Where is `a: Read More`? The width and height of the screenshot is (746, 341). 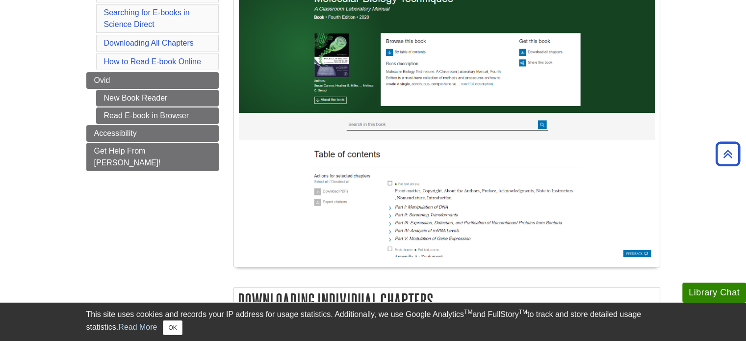 a: Read More is located at coordinates (137, 327).